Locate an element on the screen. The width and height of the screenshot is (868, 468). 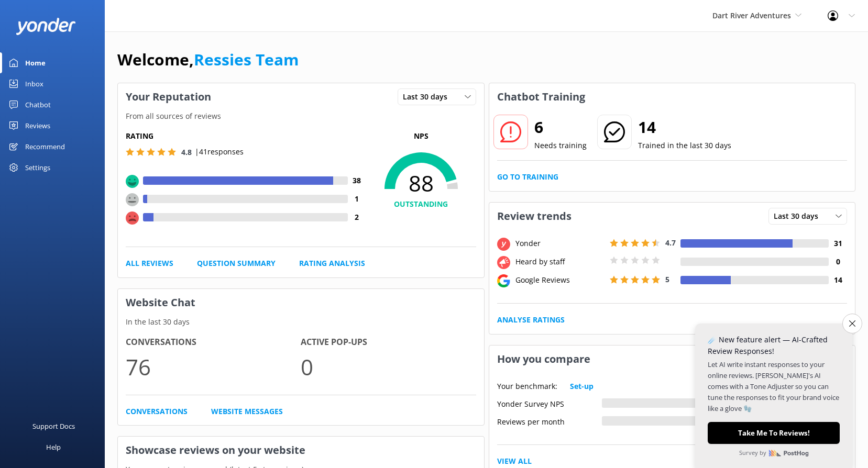
a: Website Messages is located at coordinates (247, 412).